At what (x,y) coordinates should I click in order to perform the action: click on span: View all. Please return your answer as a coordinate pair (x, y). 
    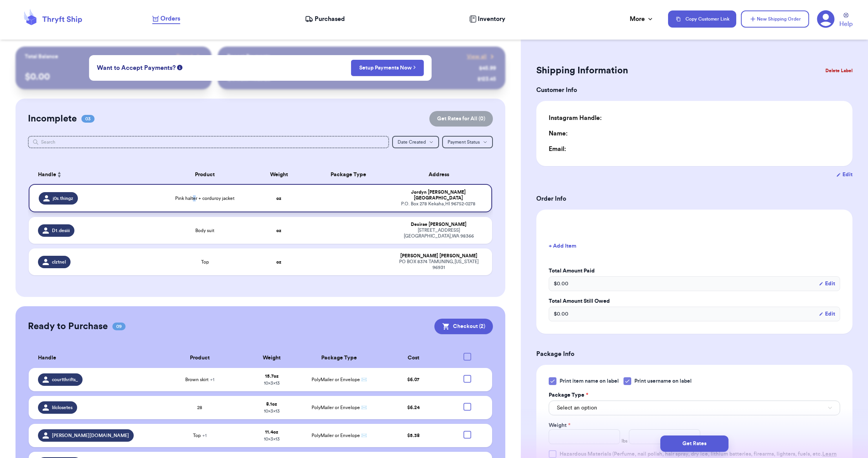
    Looking at the image, I should click on (477, 57).